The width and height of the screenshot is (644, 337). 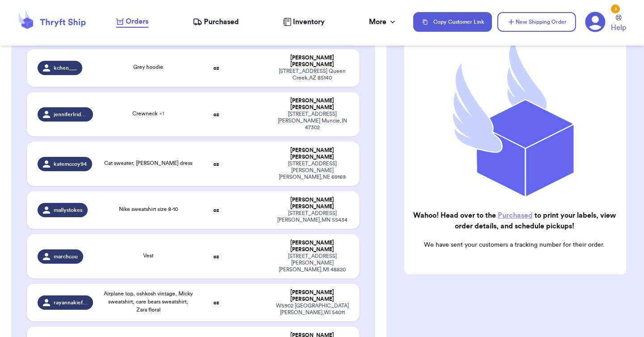 I want to click on span: katemccoy94, so click(x=70, y=164).